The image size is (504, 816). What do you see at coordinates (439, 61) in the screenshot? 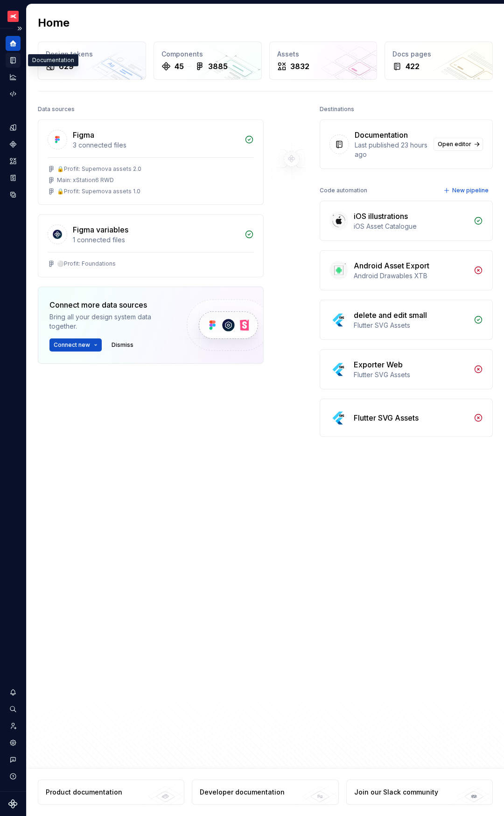
I see `a: Docs pages422` at bounding box center [439, 61].